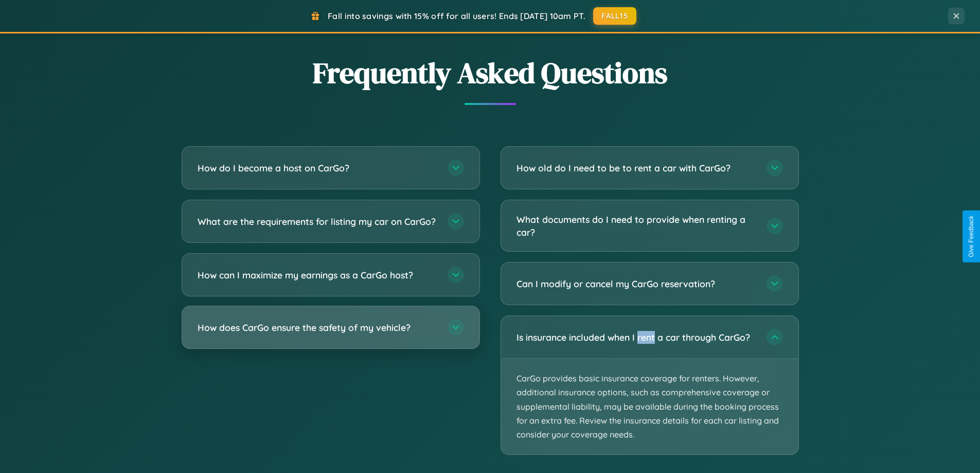 This screenshot has height=473, width=980. I want to click on div: Give Feedback, so click(971, 236).